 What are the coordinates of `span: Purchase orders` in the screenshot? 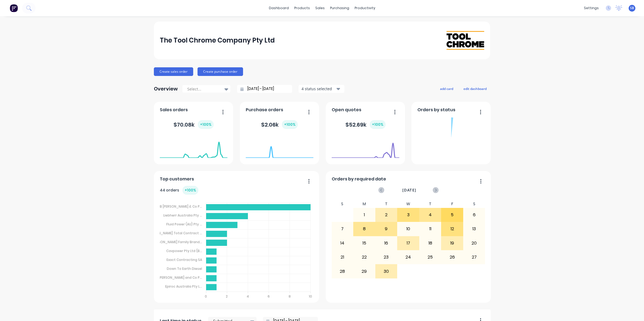 It's located at (264, 110).